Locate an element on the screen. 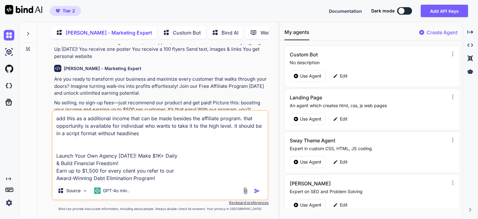 The image size is (478, 219). img: githubLight is located at coordinates (9, 69).